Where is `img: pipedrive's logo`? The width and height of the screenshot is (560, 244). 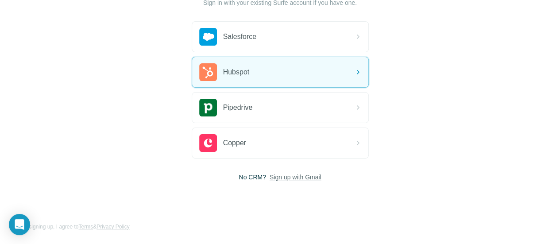
img: pipedrive's logo is located at coordinates (208, 108).